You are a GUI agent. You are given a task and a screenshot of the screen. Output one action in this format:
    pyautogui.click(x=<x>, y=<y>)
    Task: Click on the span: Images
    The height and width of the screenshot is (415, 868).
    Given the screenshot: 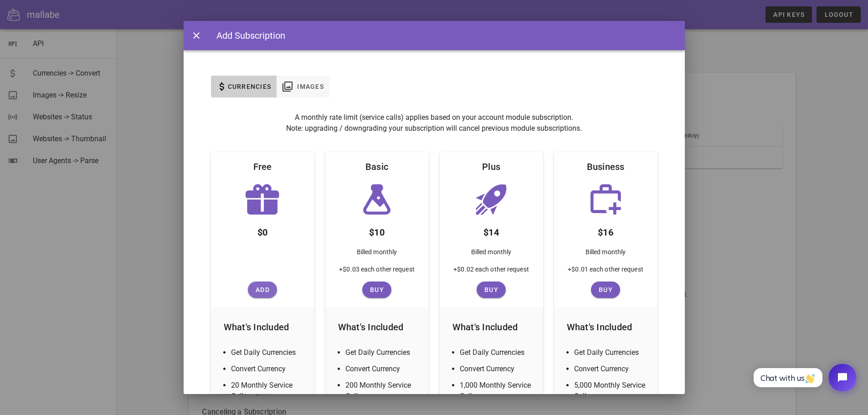 What is the action you would take?
    pyautogui.click(x=310, y=87)
    